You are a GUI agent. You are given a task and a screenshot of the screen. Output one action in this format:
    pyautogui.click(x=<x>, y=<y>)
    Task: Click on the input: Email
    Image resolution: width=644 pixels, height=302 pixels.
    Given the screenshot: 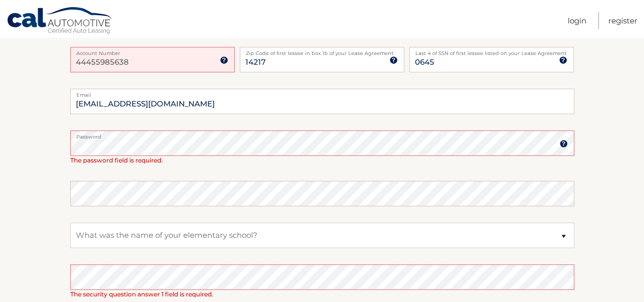 What is the action you would take?
    pyautogui.click(x=322, y=101)
    